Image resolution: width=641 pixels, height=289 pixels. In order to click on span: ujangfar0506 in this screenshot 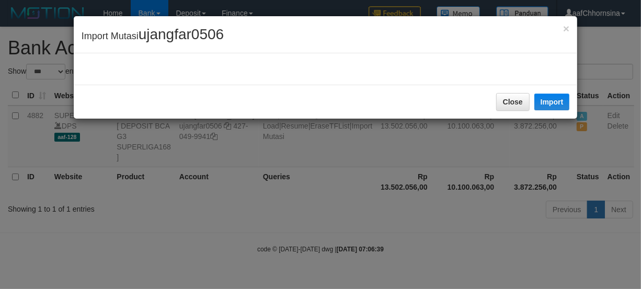, I will do `click(181, 34)`.